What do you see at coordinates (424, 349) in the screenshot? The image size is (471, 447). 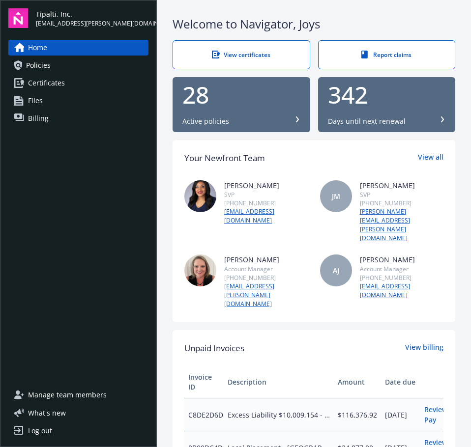 I see `a: View billing` at bounding box center [424, 349].